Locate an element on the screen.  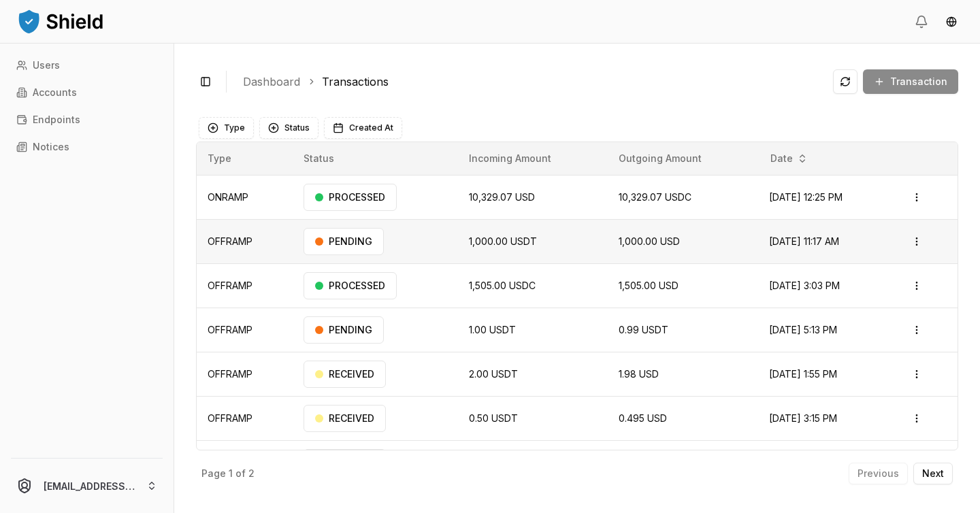
span: 2.00 USDT is located at coordinates (493, 373).